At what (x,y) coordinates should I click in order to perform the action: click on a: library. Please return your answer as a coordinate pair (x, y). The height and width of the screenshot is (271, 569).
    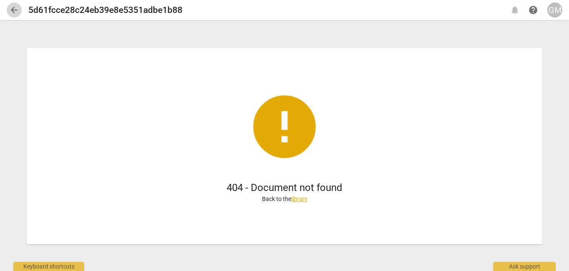
    Looking at the image, I should click on (299, 199).